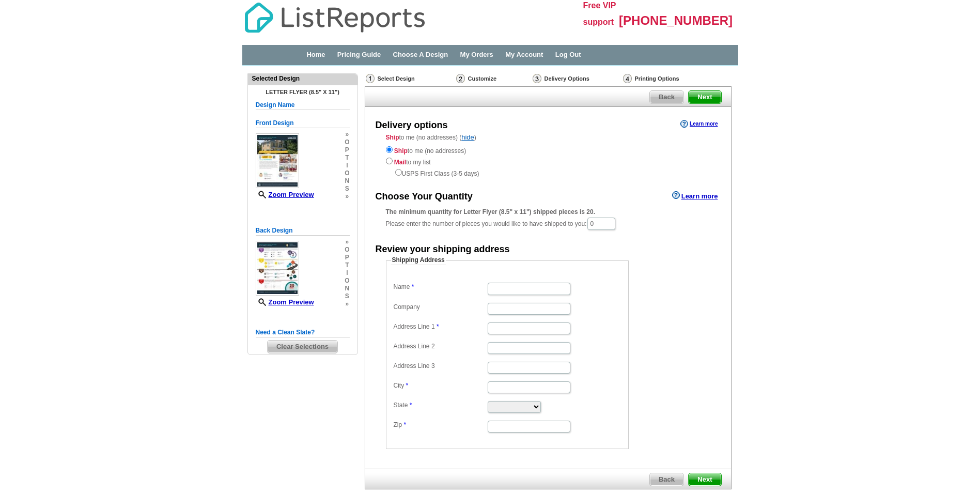 This screenshot has height=493, width=980. What do you see at coordinates (548, 162) in the screenshot?
I see `div: to me (no addresses) to my list` at bounding box center [548, 162].